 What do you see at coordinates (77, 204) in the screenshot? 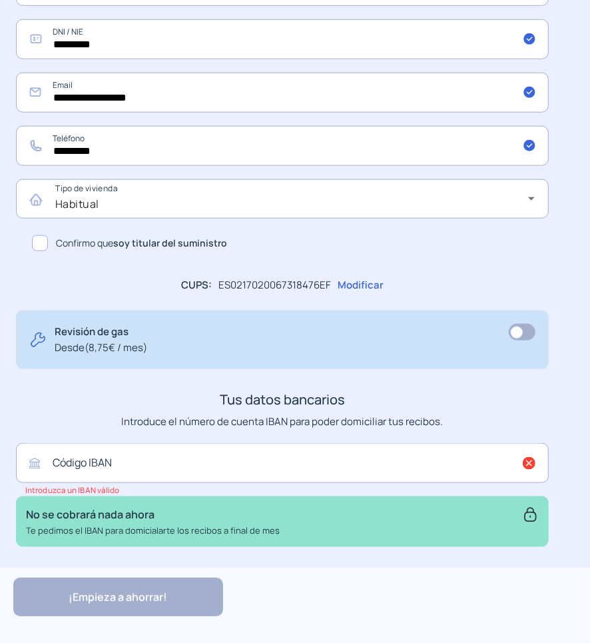
I see `span: Habitual` at bounding box center [77, 204].